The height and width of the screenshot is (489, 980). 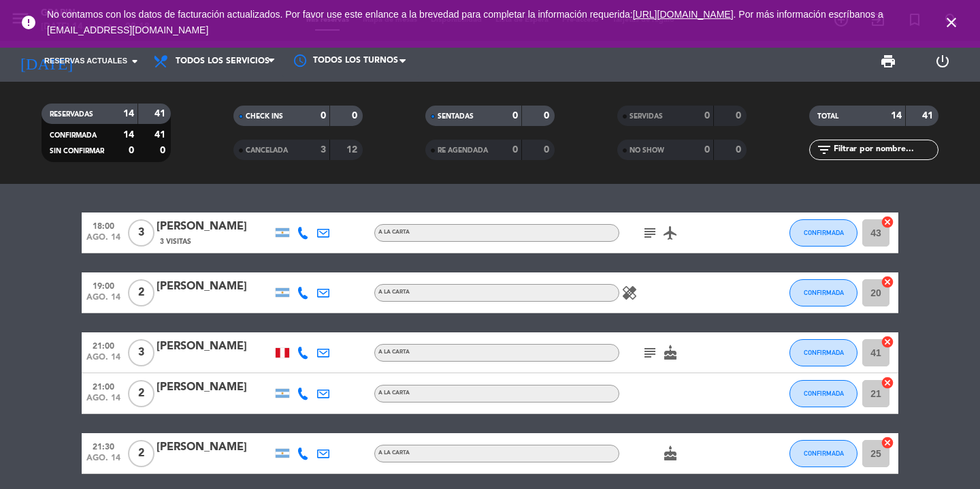 I want to click on span: RESERVADAS, so click(x=71, y=114).